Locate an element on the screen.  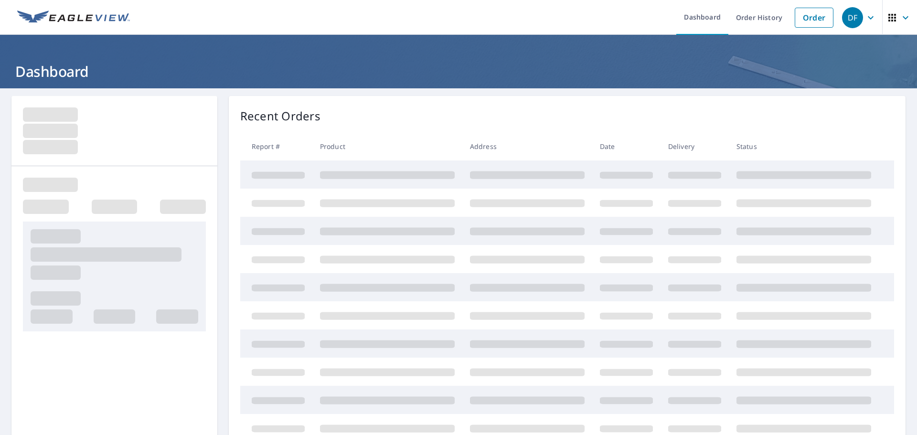
th: Report # is located at coordinates (276, 146).